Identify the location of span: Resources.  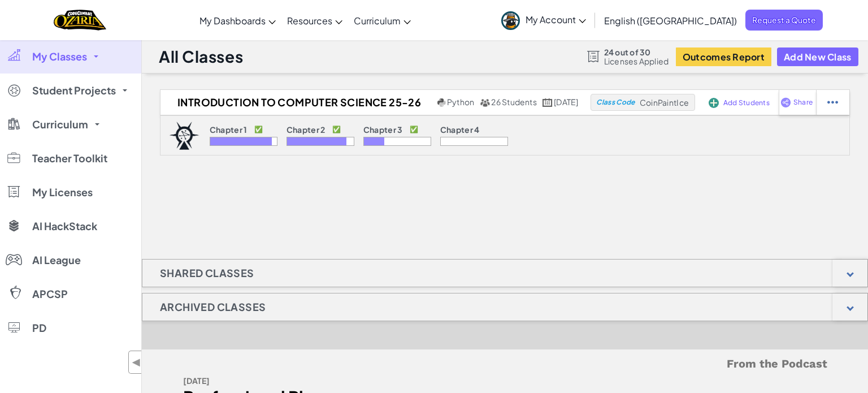
(310, 20).